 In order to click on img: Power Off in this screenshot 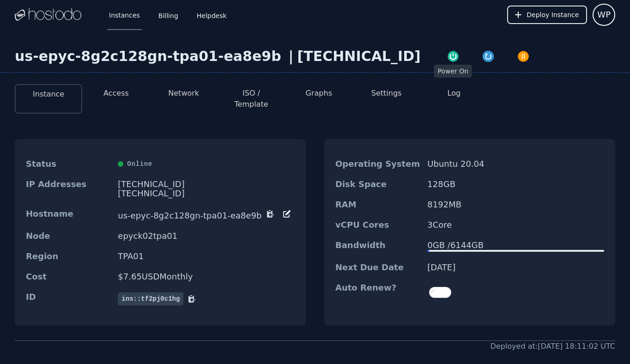, I will do `click(523, 56)`.